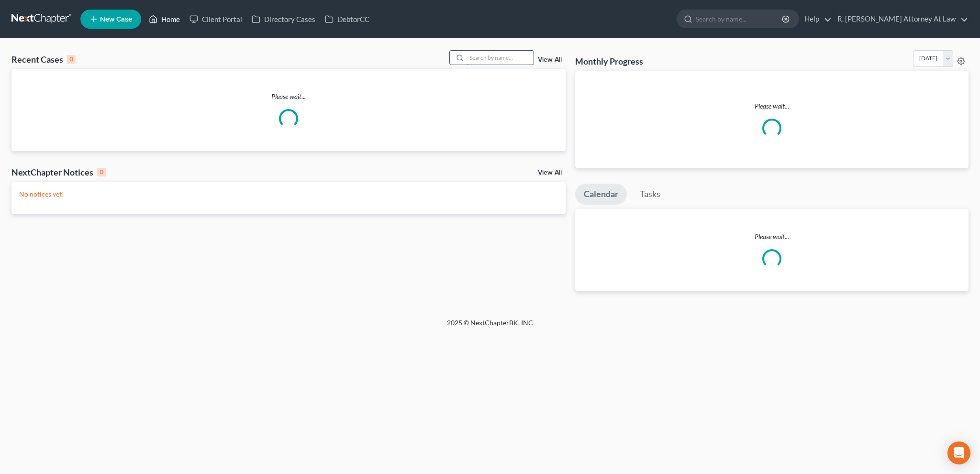 The height and width of the screenshot is (474, 980). What do you see at coordinates (216, 19) in the screenshot?
I see `a: Client Portal` at bounding box center [216, 19].